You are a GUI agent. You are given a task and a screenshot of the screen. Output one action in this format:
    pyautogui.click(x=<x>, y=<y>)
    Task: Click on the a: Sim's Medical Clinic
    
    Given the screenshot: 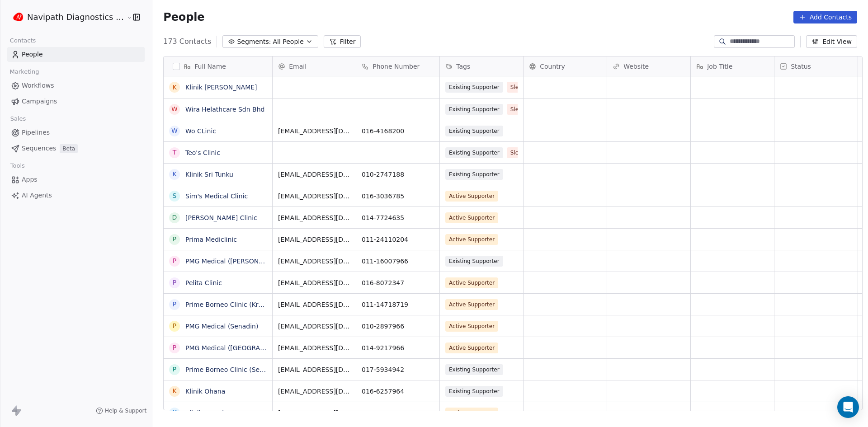 What is the action you would take?
    pyautogui.click(x=216, y=196)
    